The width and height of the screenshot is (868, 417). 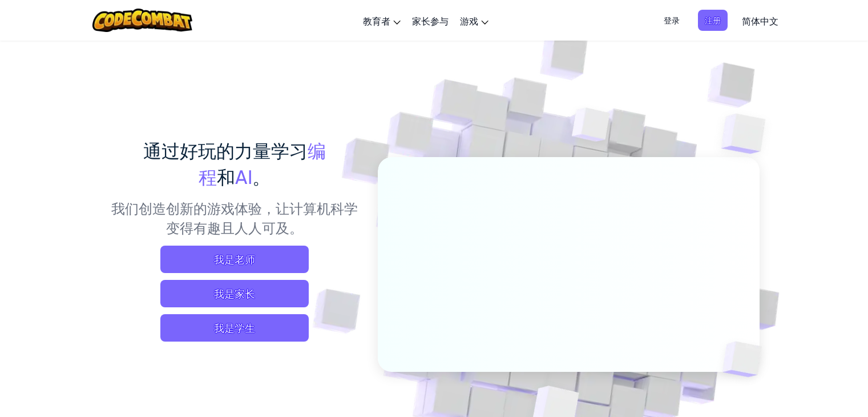 What do you see at coordinates (226, 177) in the screenshot?
I see `font: 和` at bounding box center [226, 177].